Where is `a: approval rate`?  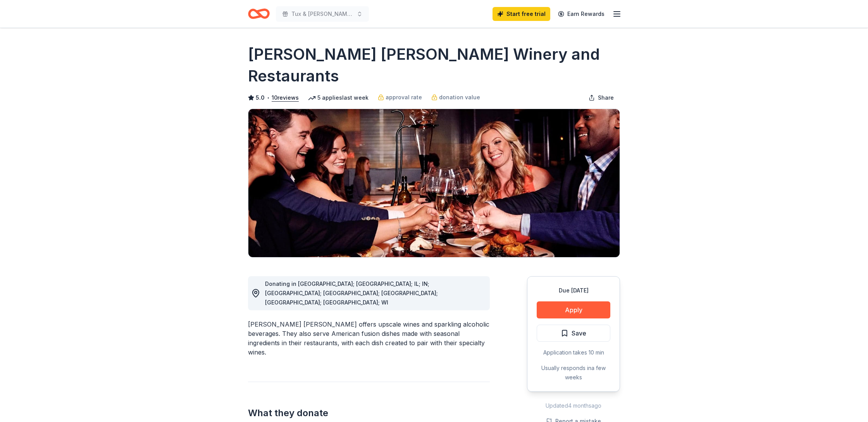 a: approval rate is located at coordinates (400, 97).